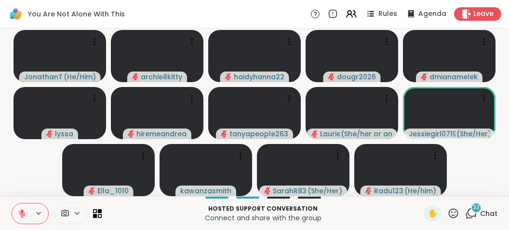 This screenshot has height=230, width=509. What do you see at coordinates (113, 191) in the screenshot?
I see `span: Ella_1010` at bounding box center [113, 191].